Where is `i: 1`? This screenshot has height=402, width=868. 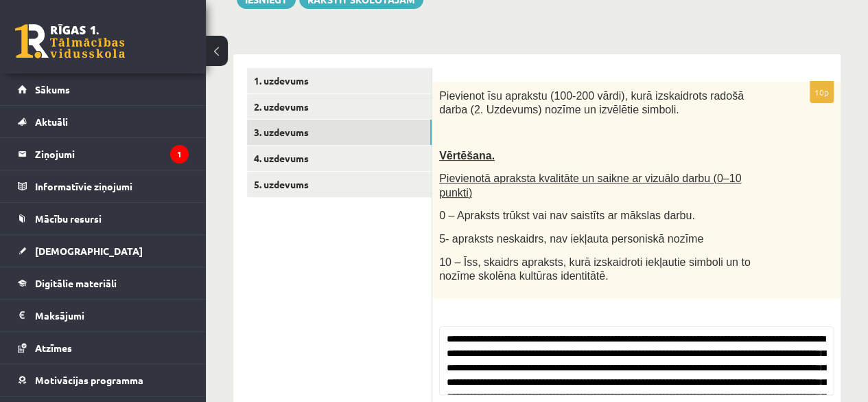
i: 1 is located at coordinates (179, 153).